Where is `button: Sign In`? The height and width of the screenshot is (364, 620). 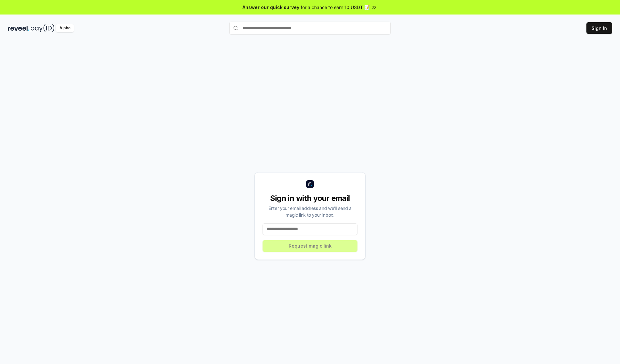
button: Sign In is located at coordinates (600, 28).